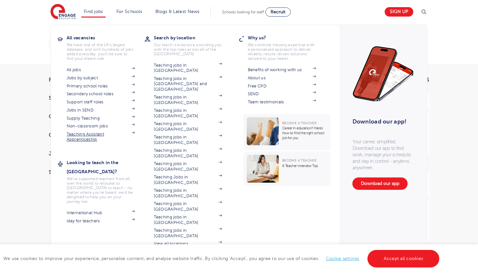 This screenshot has height=273, width=478. I want to click on span: Filters, so click(58, 80).